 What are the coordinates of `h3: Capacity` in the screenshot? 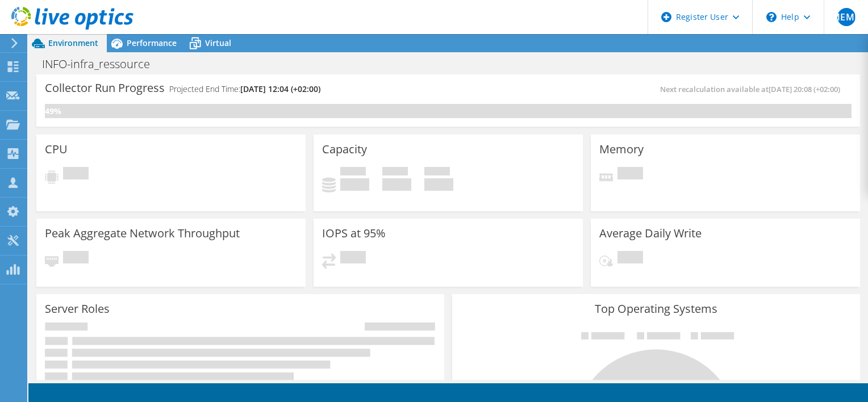 It's located at (344, 149).